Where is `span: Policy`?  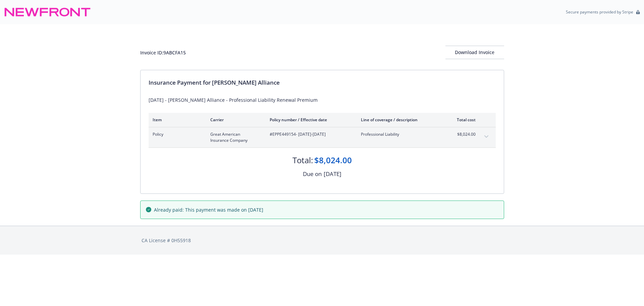 span: Policy is located at coordinates (176, 134).